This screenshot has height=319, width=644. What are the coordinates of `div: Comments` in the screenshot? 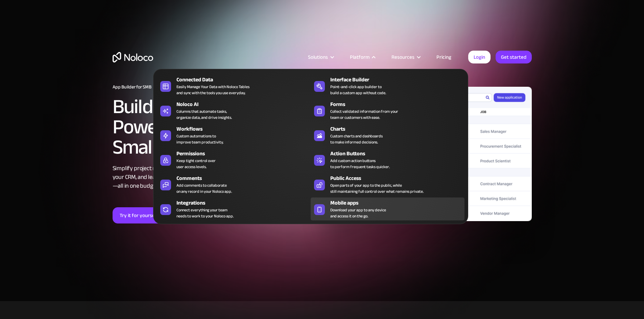 It's located at (245, 178).